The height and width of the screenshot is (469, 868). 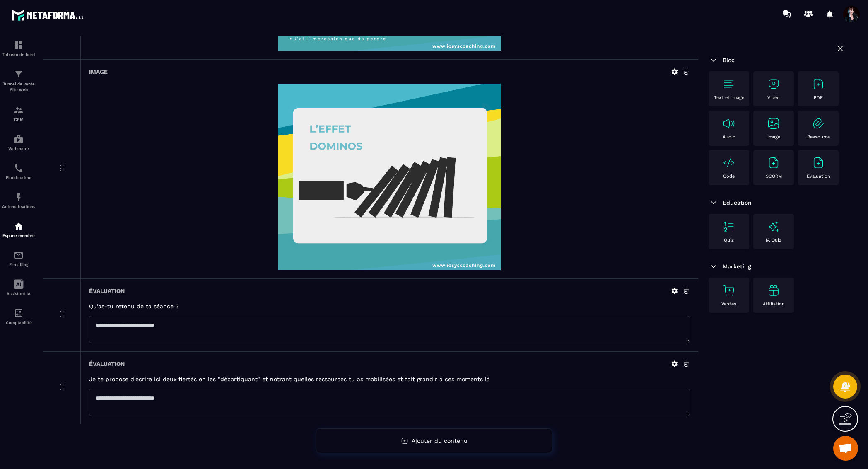 What do you see at coordinates (774, 176) in the screenshot?
I see `p: SCORM` at bounding box center [774, 176].